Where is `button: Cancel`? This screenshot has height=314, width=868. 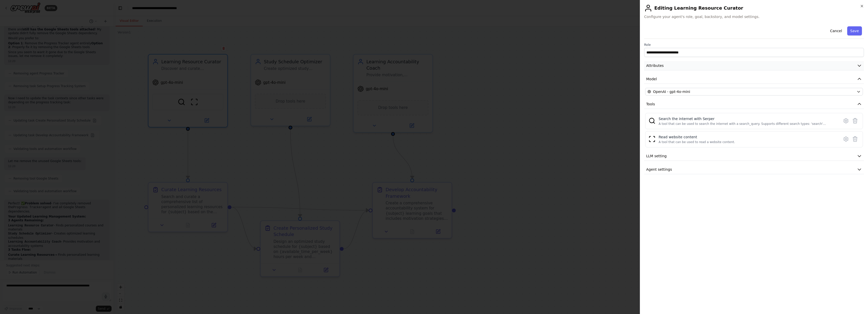 button: Cancel is located at coordinates (836, 31).